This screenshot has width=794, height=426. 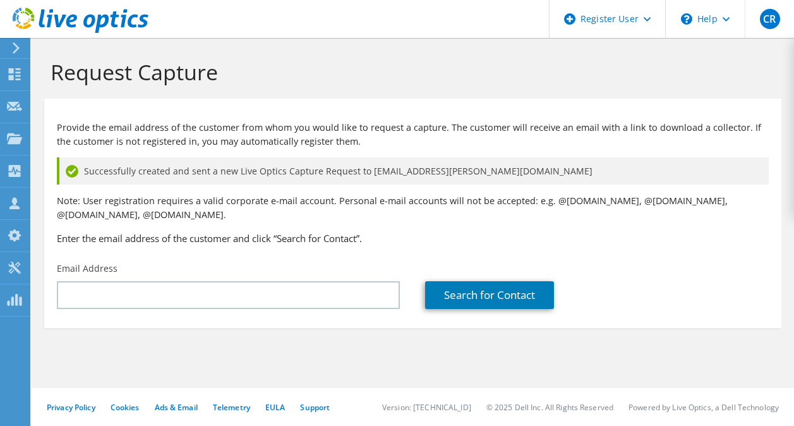 What do you see at coordinates (176, 407) in the screenshot?
I see `a: Ads & Email` at bounding box center [176, 407].